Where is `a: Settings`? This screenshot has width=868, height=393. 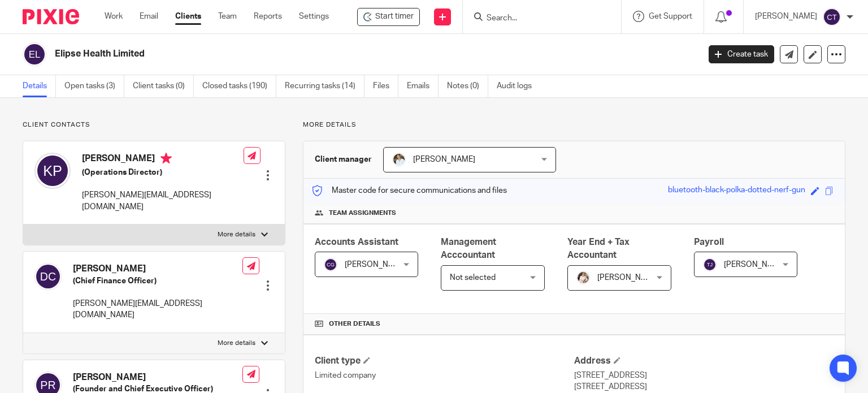
a: Settings is located at coordinates (314, 17).